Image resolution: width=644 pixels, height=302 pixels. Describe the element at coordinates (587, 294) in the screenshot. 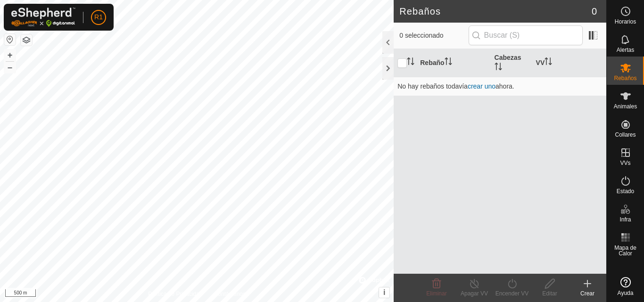

I see `div: Crear` at that location.